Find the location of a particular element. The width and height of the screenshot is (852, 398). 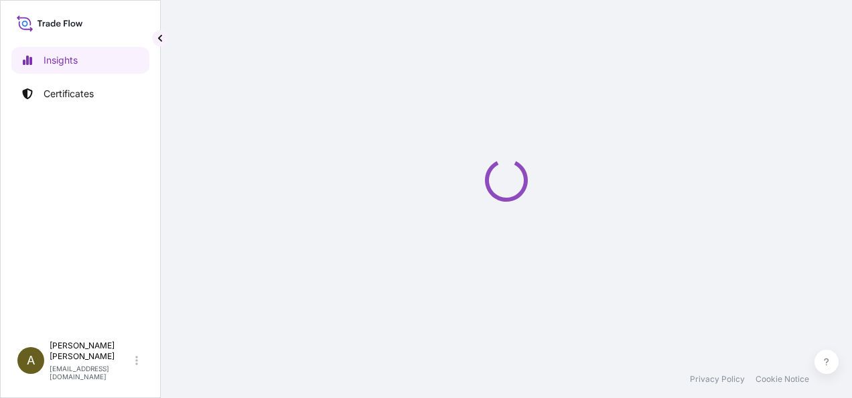

a: Insights is located at coordinates (80, 60).